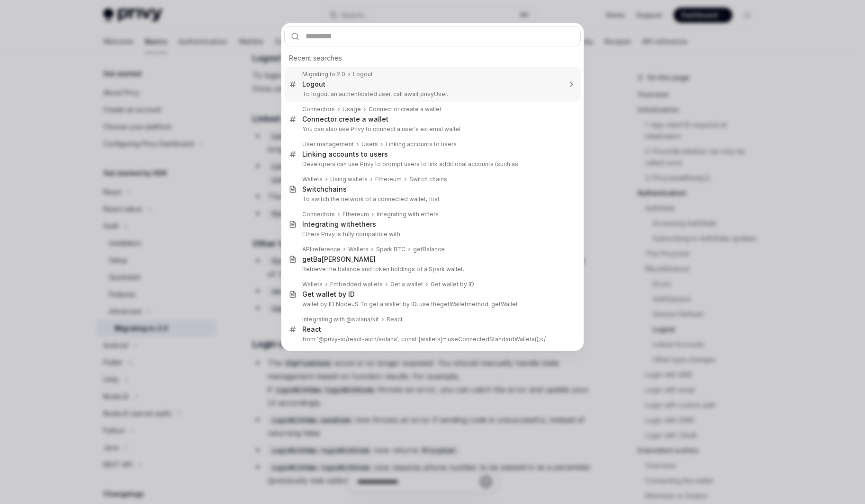 Image resolution: width=865 pixels, height=504 pixels. Describe the element at coordinates (339, 225) in the screenshot. I see `div: Integrating with` at that location.